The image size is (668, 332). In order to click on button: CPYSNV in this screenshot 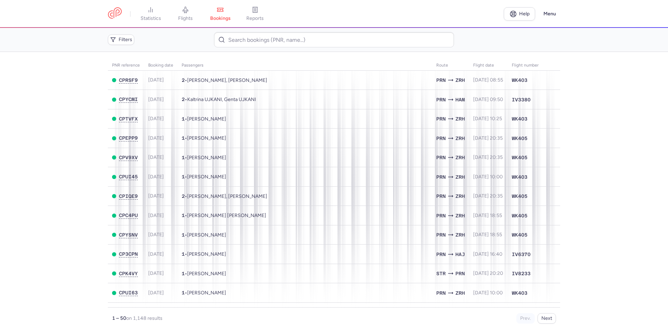, I will do `click(128, 235)`.